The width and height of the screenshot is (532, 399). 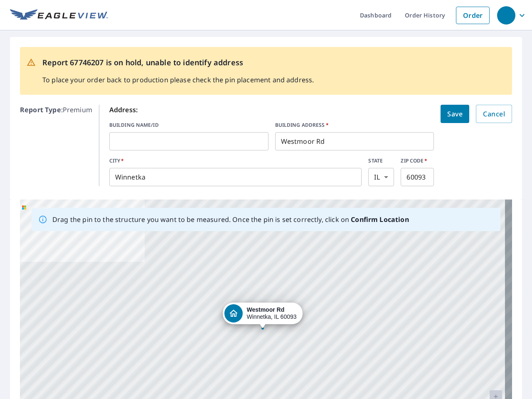 I want to click on label: CITY, so click(x=236, y=161).